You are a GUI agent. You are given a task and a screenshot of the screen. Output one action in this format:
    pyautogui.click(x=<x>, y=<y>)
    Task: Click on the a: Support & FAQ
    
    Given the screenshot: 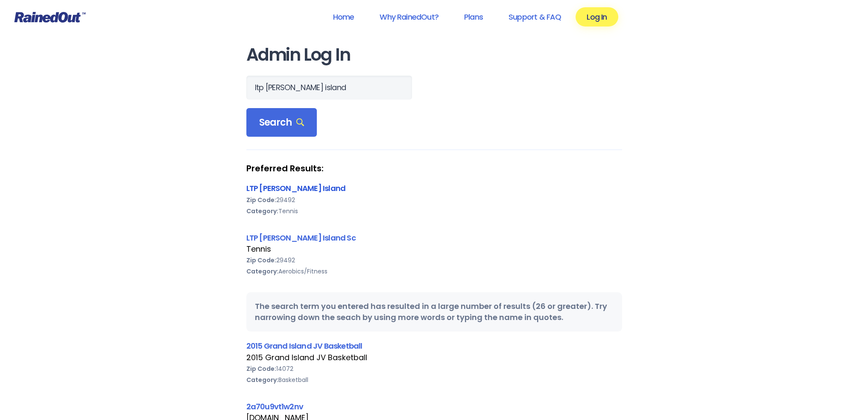 What is the action you would take?
    pyautogui.click(x=535, y=16)
    